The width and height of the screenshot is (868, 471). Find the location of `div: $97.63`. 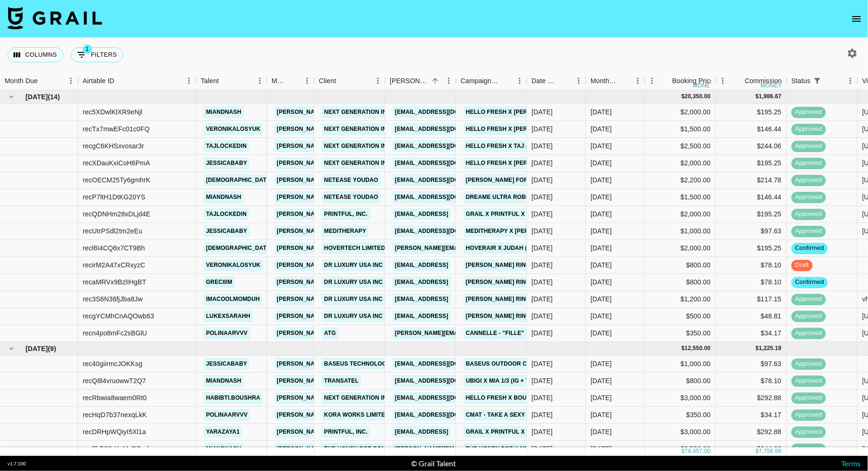

div: $97.63 is located at coordinates (752, 364).